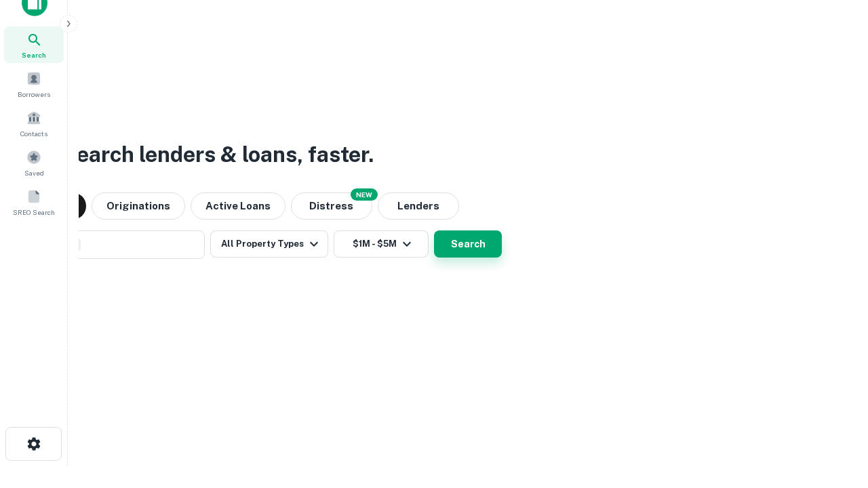 The height and width of the screenshot is (488, 868). Describe the element at coordinates (34, 84) in the screenshot. I see `a: Borrowers` at that location.